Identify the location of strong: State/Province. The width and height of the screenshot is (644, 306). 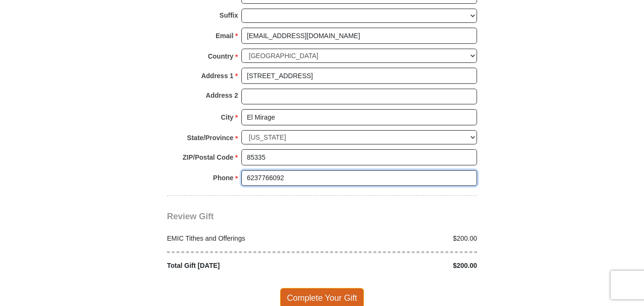
(210, 138).